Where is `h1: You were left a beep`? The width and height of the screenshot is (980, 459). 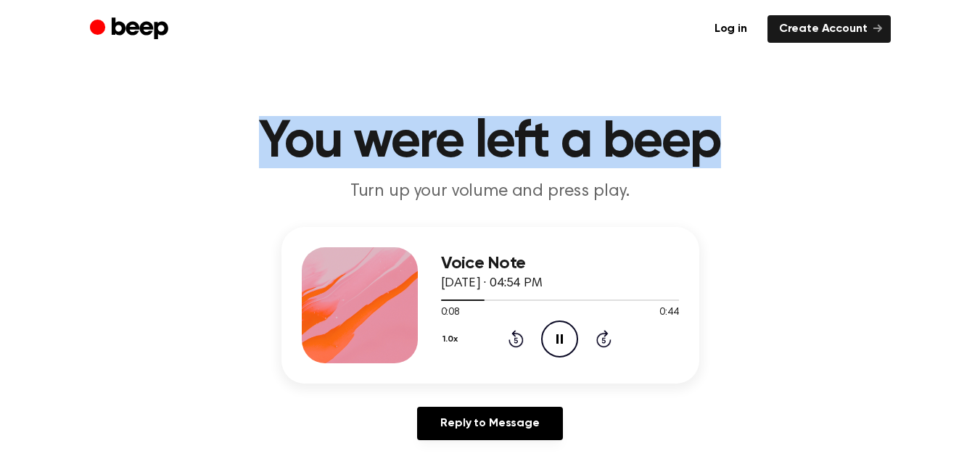
h1: You were left a beep is located at coordinates (490, 142).